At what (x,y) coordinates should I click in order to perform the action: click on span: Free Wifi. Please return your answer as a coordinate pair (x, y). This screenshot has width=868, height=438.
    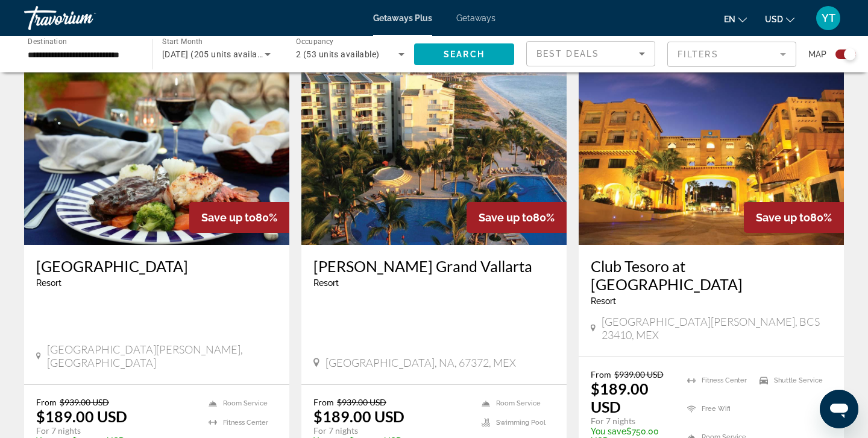
    Looking at the image, I should click on (716, 408).